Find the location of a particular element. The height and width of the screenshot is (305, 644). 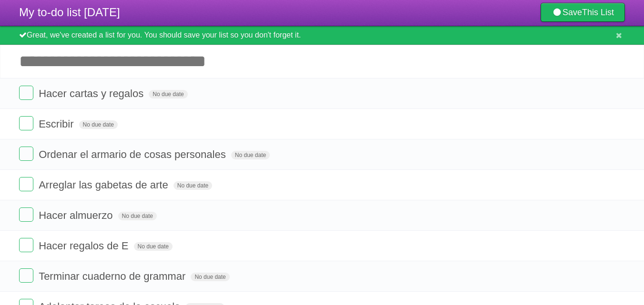

span: Arreglar las gabetas de arte is located at coordinates (104, 185).